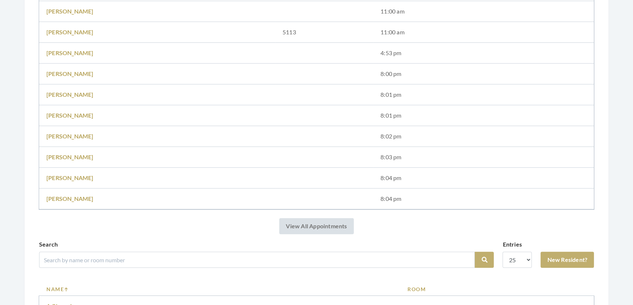 The height and width of the screenshot is (305, 633). Describe the element at coordinates (220, 289) in the screenshot. I see `a: Name` at that location.